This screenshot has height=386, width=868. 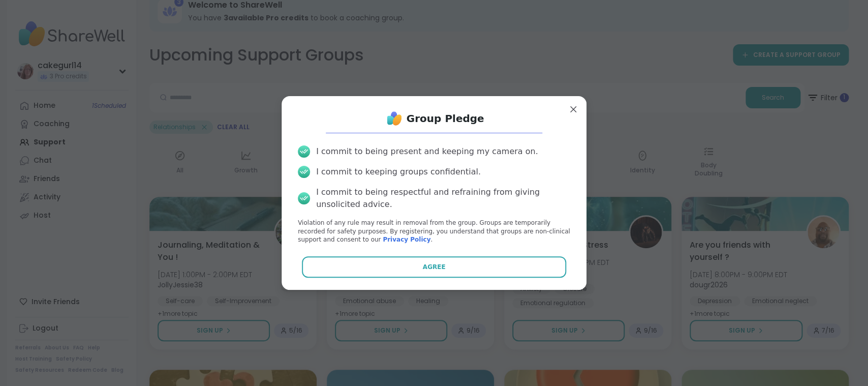 I want to click on img: ShareWell Logo, so click(x=394, y=119).